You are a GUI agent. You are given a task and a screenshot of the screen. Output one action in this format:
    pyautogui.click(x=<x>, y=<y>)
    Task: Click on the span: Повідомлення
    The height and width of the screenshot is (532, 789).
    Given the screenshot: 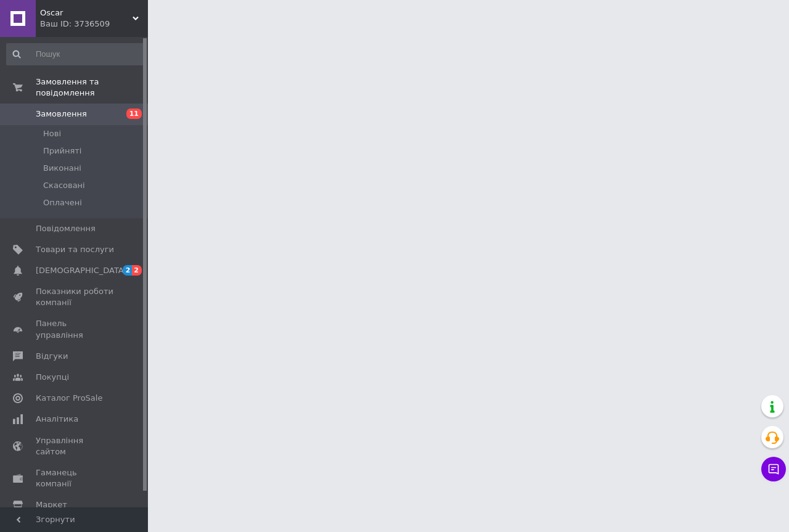 What is the action you would take?
    pyautogui.click(x=65, y=229)
    